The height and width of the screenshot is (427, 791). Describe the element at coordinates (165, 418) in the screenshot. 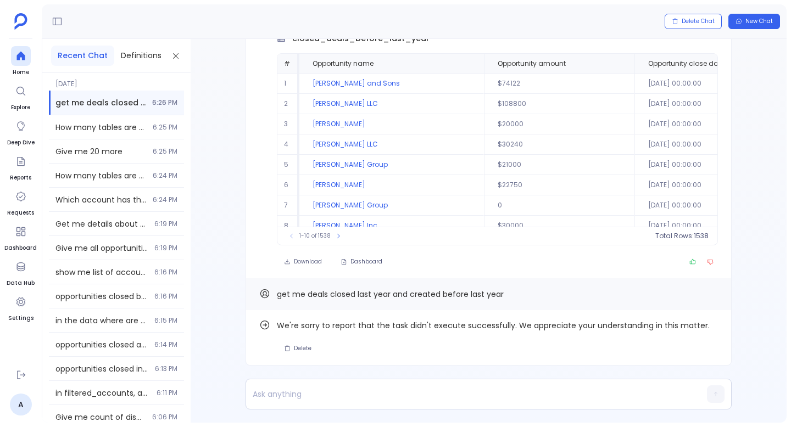

I see `span: 6:06 PM` at that location.